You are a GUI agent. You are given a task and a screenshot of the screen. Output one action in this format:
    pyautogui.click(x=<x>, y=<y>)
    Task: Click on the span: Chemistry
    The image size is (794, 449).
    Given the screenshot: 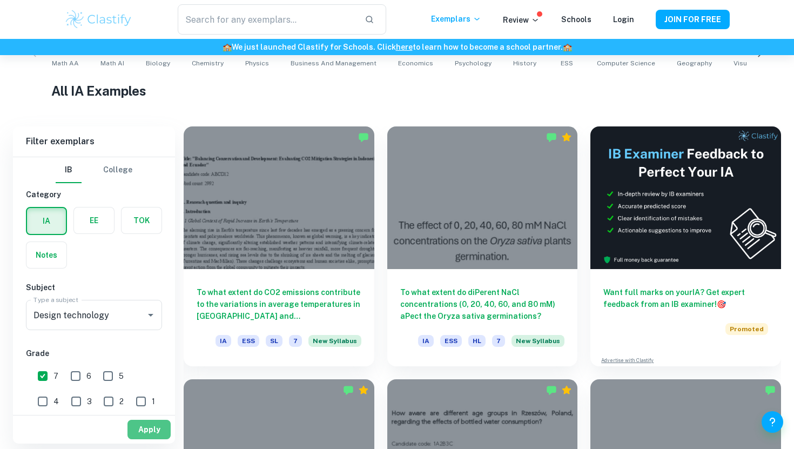 What is the action you would take?
    pyautogui.click(x=208, y=63)
    